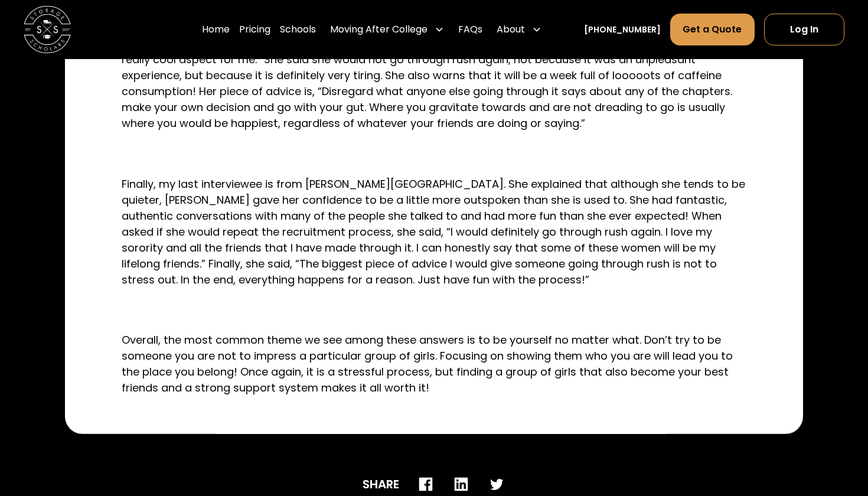  I want to click on a: Log In, so click(804, 30).